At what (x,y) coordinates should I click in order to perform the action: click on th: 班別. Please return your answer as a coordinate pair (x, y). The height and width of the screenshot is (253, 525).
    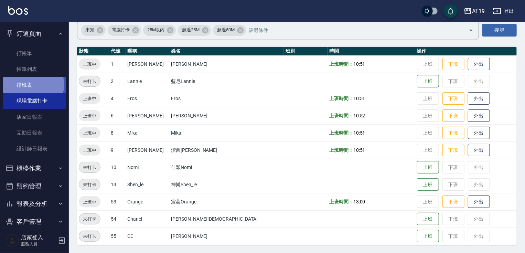
    Looking at the image, I should click on (306, 51).